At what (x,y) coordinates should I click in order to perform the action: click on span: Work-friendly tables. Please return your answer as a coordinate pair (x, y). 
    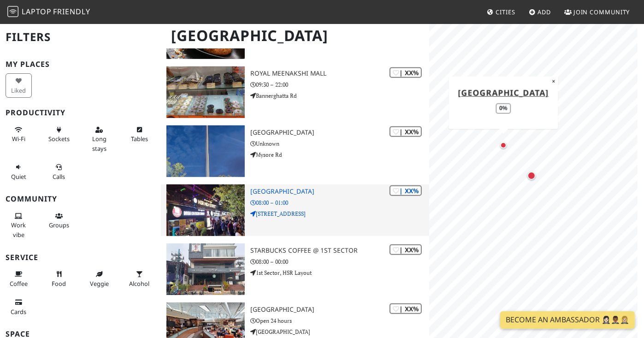
    Looking at the image, I should click on (139, 139).